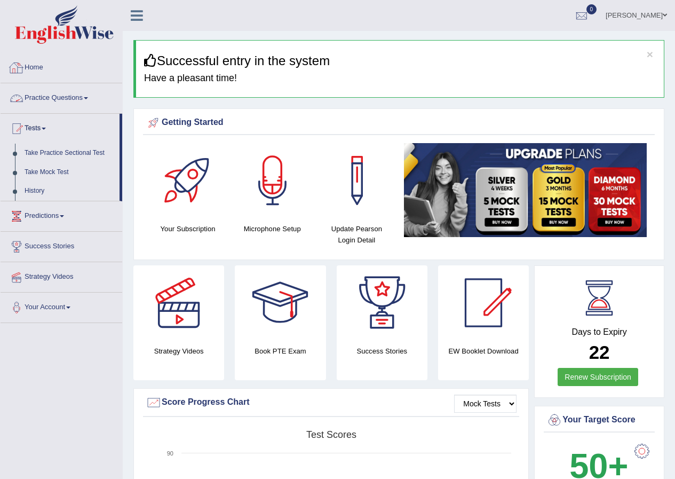  I want to click on a: Predictions, so click(61, 214).